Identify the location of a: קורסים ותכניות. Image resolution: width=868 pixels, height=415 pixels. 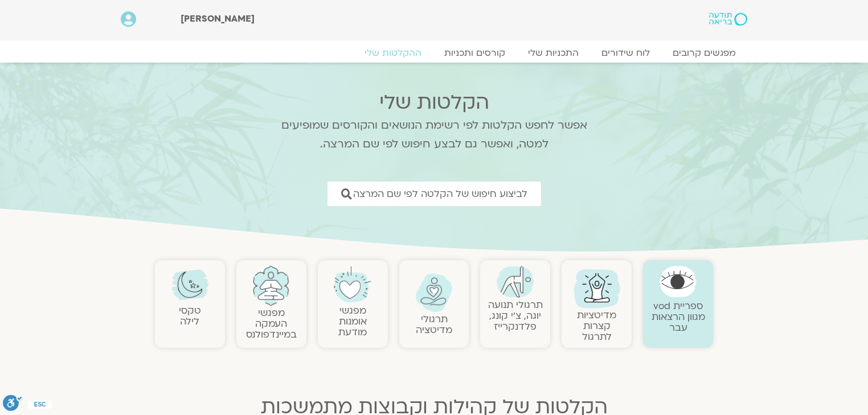
(474, 53).